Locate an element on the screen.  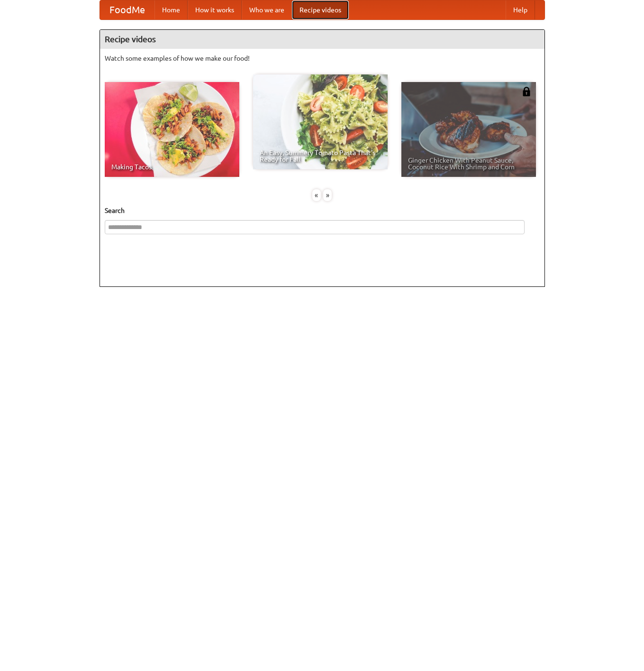
h5: Search is located at coordinates (322, 211).